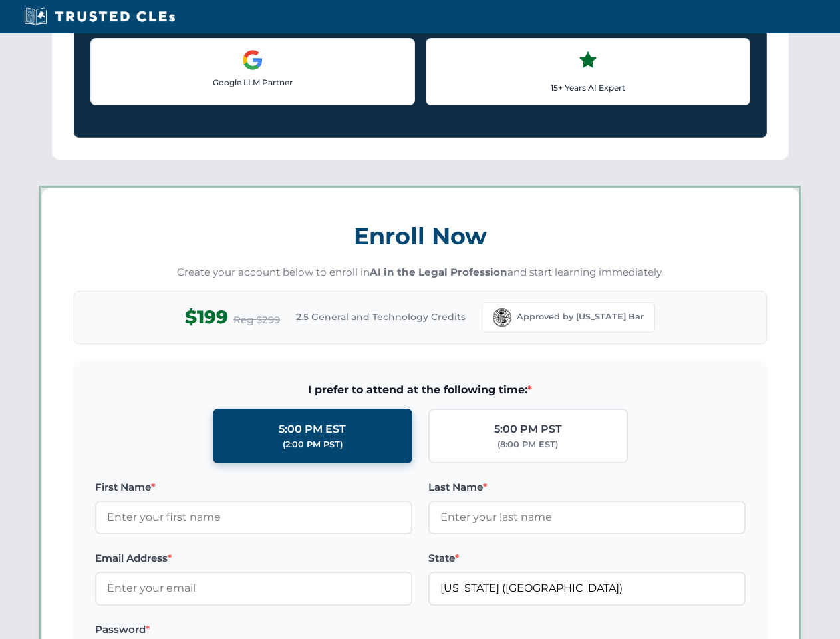  Describe the element at coordinates (502, 317) in the screenshot. I see `img: Florida Bar` at that location.